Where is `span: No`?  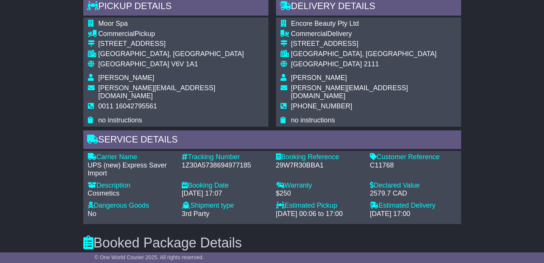
span: No is located at coordinates (92, 213).